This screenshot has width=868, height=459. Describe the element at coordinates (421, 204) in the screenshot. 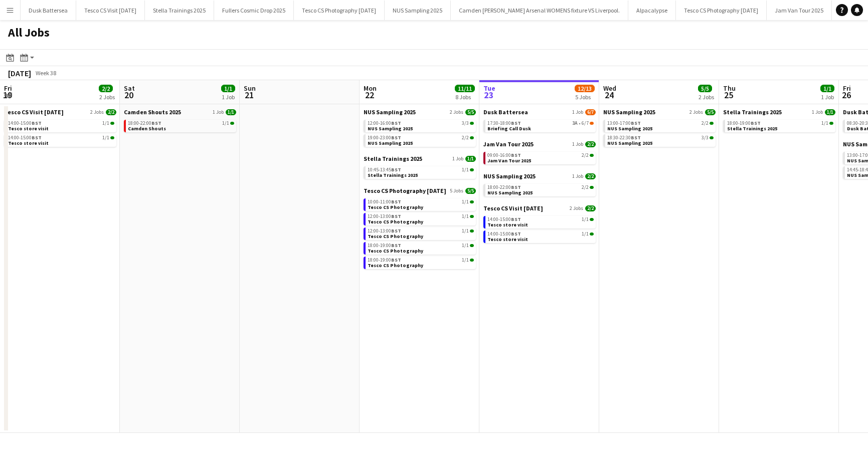

I see `a: 10:00-11:00BST1/1Tesco CS Photography` at that location.